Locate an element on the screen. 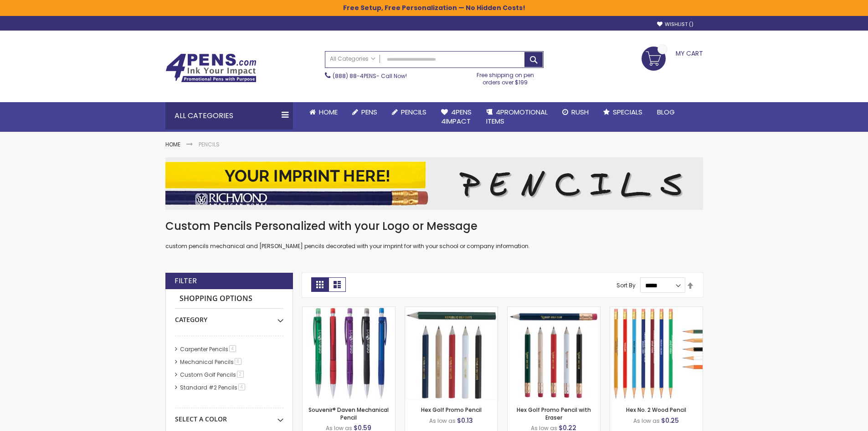  a: Carpenter Pencils4 is located at coordinates (208, 349).